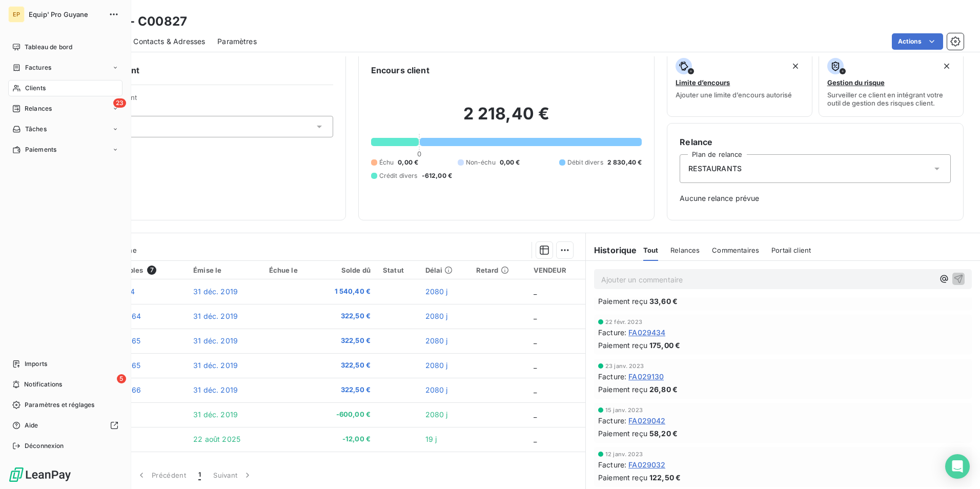 This screenshot has width=980, height=489. Describe the element at coordinates (715, 168) in the screenshot. I see `span: RESTAURANTS` at that location.